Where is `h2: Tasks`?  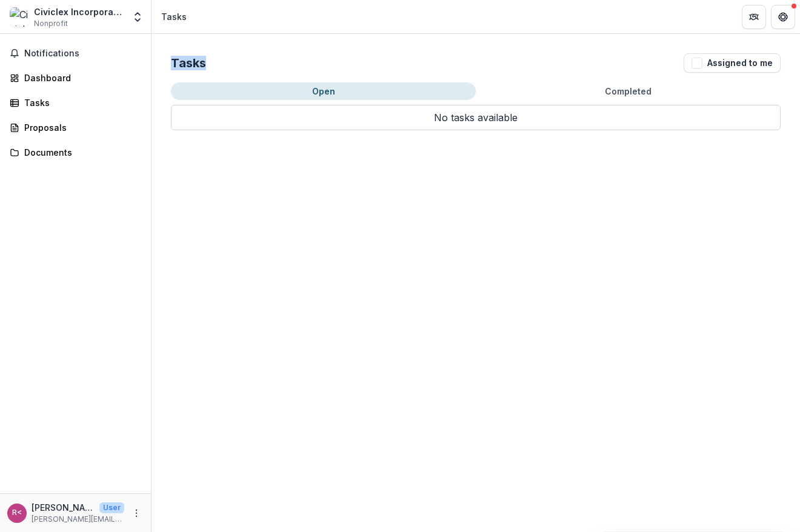
h2: Tasks is located at coordinates (189, 63).